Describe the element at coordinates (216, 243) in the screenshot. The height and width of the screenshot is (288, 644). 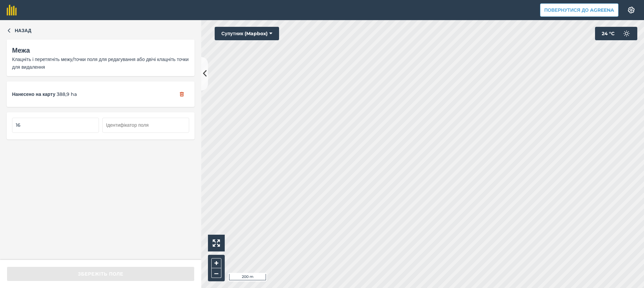
I see `img: Four arrows, one pointing top left, one top right, one bottom right and the last bottom left` at that location.